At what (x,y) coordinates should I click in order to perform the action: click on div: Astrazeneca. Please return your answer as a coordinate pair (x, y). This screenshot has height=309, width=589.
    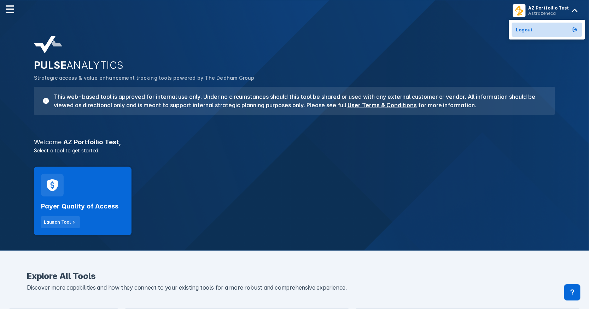
    Looking at the image, I should click on (548, 13).